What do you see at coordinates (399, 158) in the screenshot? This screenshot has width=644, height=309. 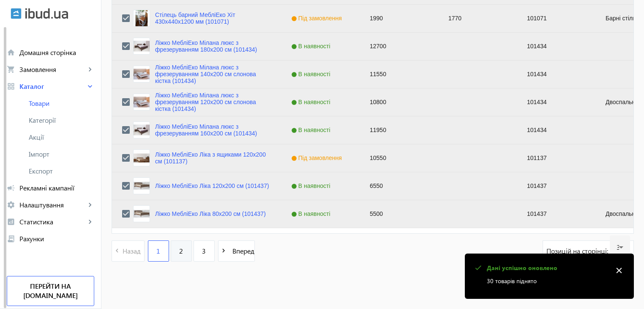 I see `div: 10550` at bounding box center [399, 158].